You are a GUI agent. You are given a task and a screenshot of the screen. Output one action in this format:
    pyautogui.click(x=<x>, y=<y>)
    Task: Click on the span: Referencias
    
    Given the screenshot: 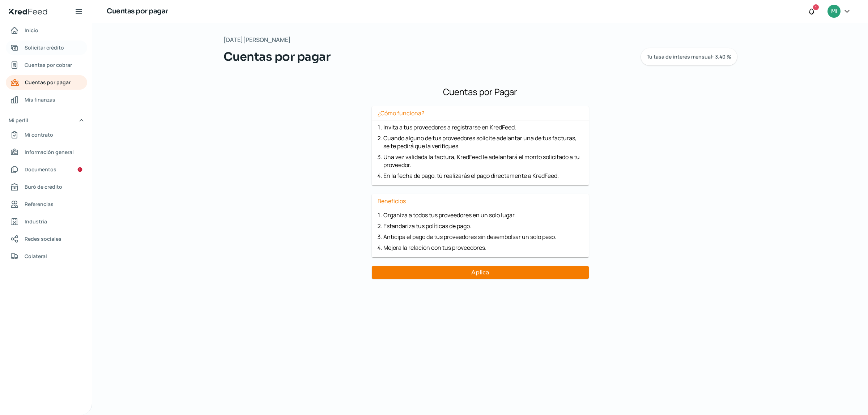 What is the action you would take?
    pyautogui.click(x=39, y=204)
    